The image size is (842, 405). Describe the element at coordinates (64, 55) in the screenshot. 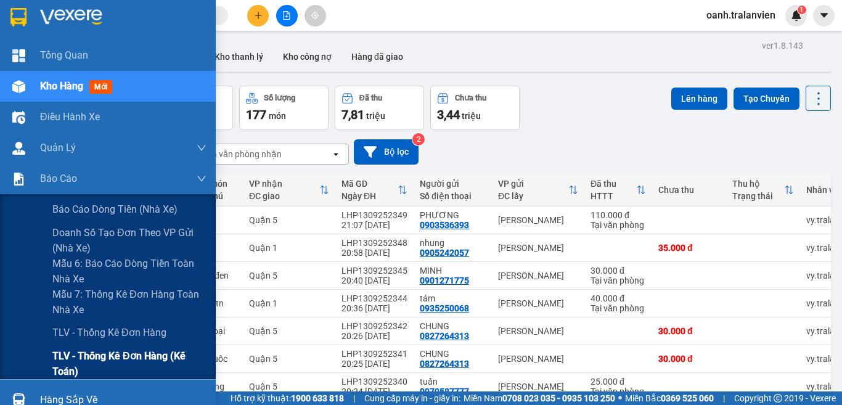

I see `span: Tổng Quan` at that location.